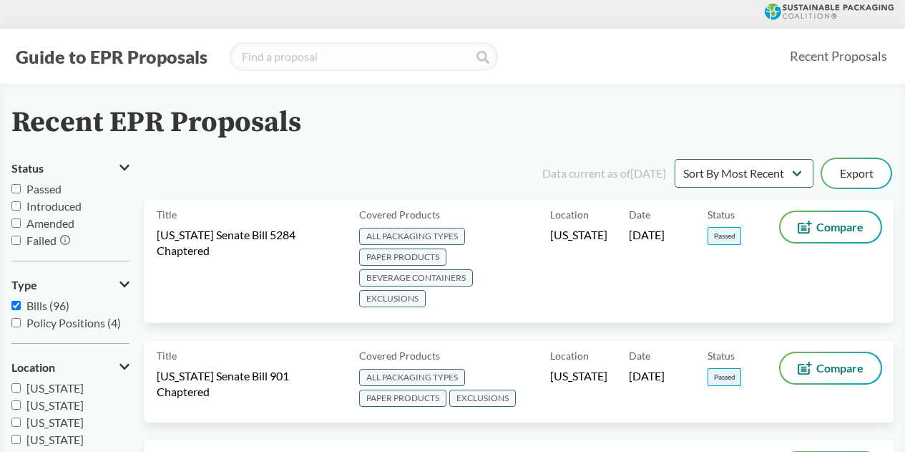  What do you see at coordinates (16, 322) in the screenshot?
I see `input: Policy Positions (4)` at bounding box center [16, 322].